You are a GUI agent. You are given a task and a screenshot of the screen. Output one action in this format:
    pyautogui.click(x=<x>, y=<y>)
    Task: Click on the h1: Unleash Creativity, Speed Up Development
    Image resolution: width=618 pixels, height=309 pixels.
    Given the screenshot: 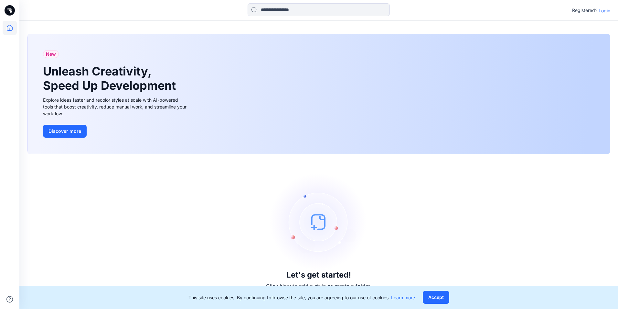 What is the action you would take?
    pyautogui.click(x=111, y=78)
    